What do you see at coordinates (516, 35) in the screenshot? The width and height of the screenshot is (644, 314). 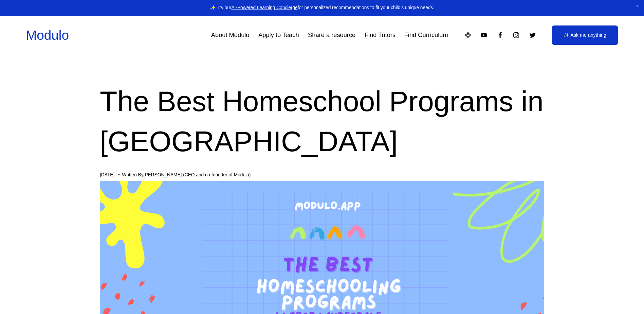 I see `a: Instagram` at bounding box center [516, 35].